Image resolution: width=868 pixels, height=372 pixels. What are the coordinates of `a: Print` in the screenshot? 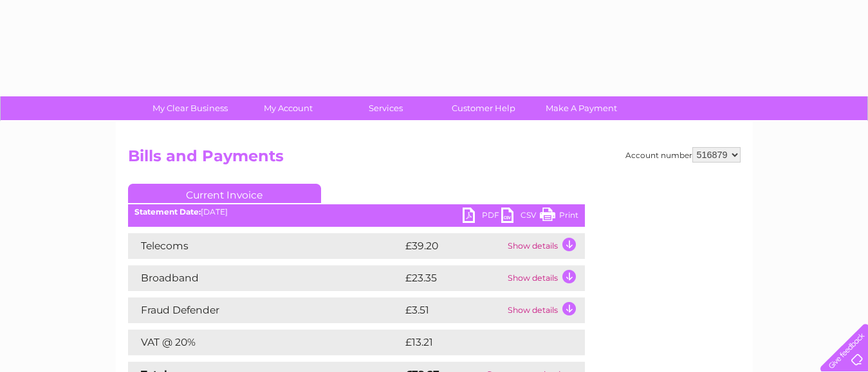 It's located at (559, 217).